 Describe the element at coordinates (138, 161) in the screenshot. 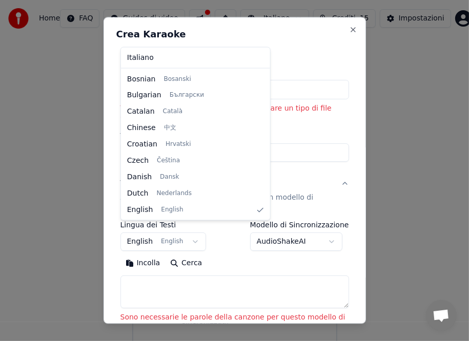

I see `span: Czech` at that location.